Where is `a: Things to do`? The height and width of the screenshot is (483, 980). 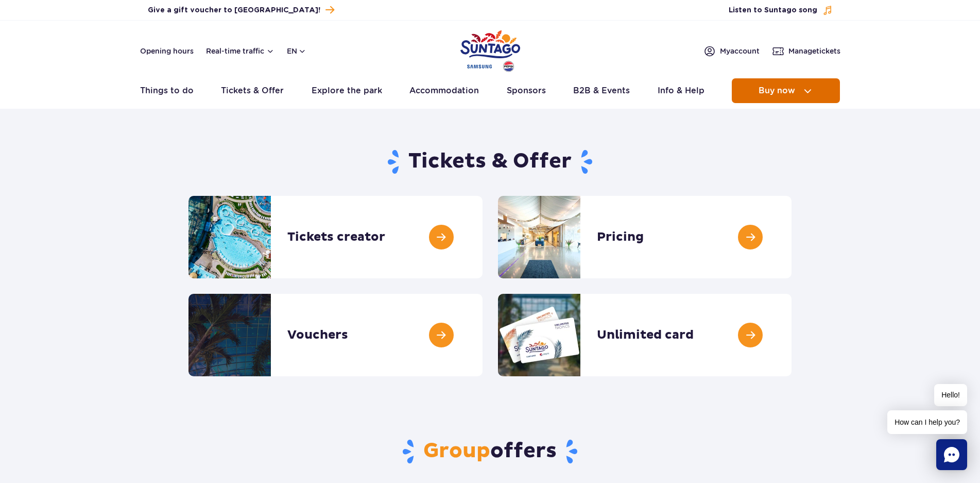 a: Things to do is located at coordinates (167, 91).